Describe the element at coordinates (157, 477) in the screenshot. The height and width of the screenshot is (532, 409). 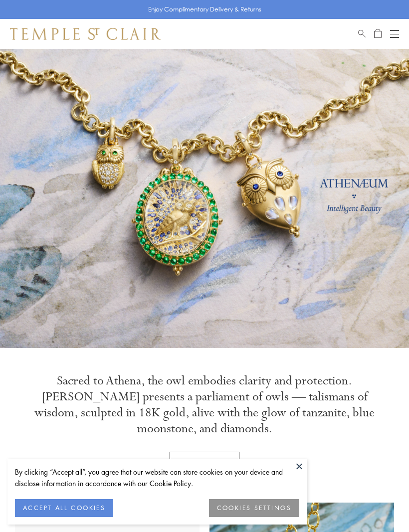
I see `div: By clicking “Accept all”, you agree that our website can store cookies on your device and disclos...` at that location.